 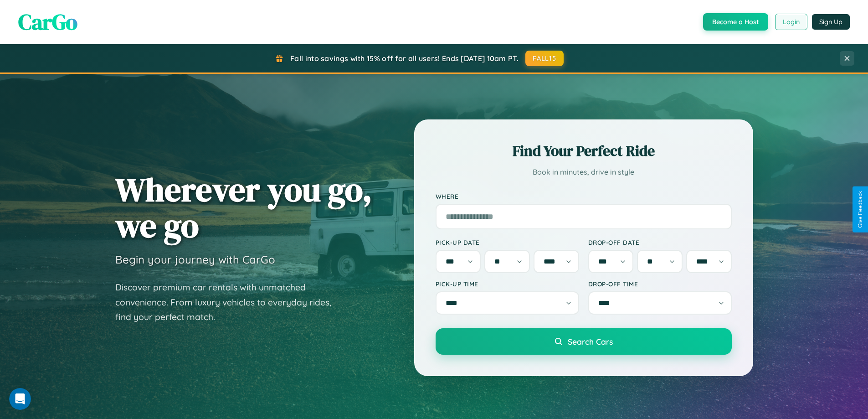 I want to click on p: Discover premium car rentals with unmatched convenience. From luxury vehicles to everyday rides, ..., so click(x=229, y=302).